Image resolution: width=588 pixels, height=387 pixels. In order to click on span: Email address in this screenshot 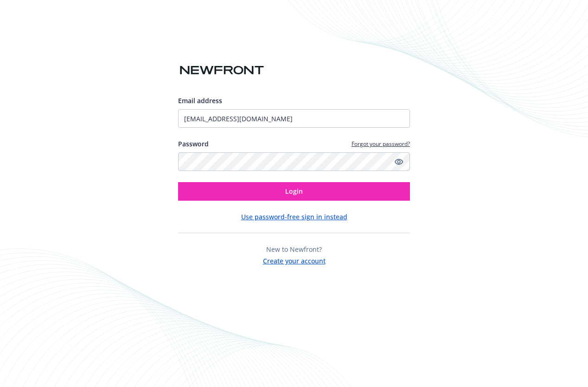, I will do `click(200, 100)`.